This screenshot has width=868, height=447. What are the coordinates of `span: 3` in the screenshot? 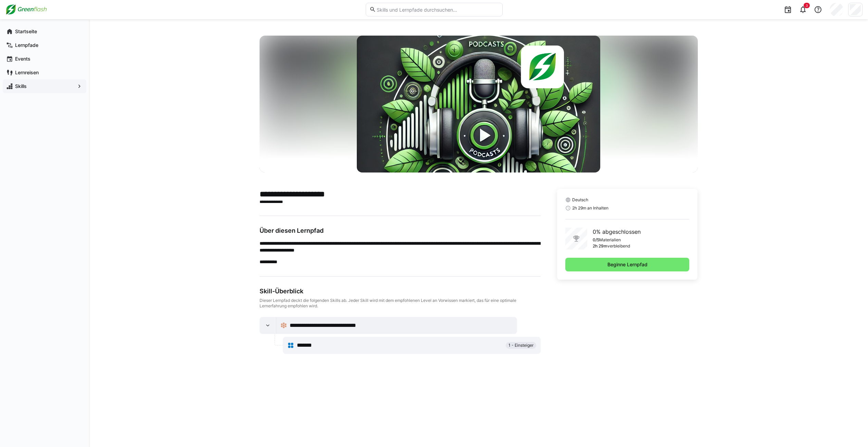 It's located at (806, 5).